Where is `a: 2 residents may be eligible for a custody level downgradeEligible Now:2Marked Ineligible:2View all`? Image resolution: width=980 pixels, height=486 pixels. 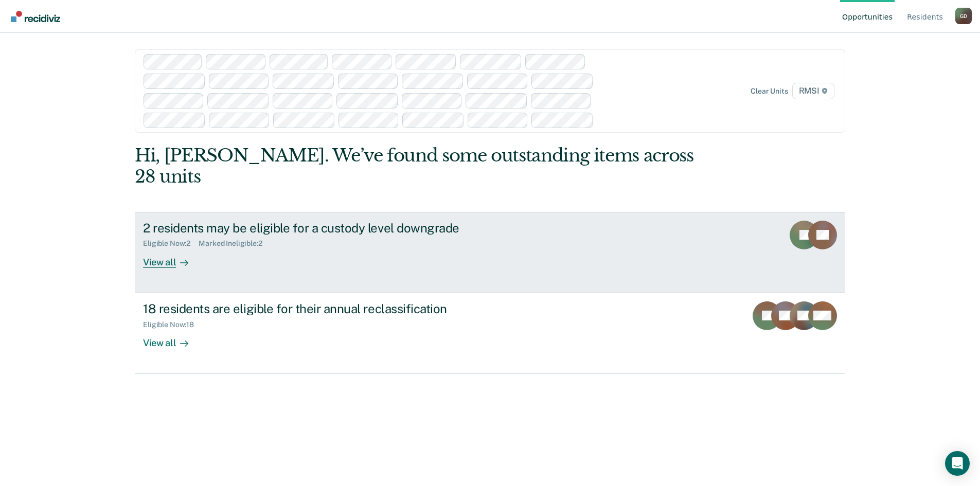 a: 2 residents may be eligible for a custody level downgradeEligible Now:2Marked Ineligible:2View all is located at coordinates (490, 253).